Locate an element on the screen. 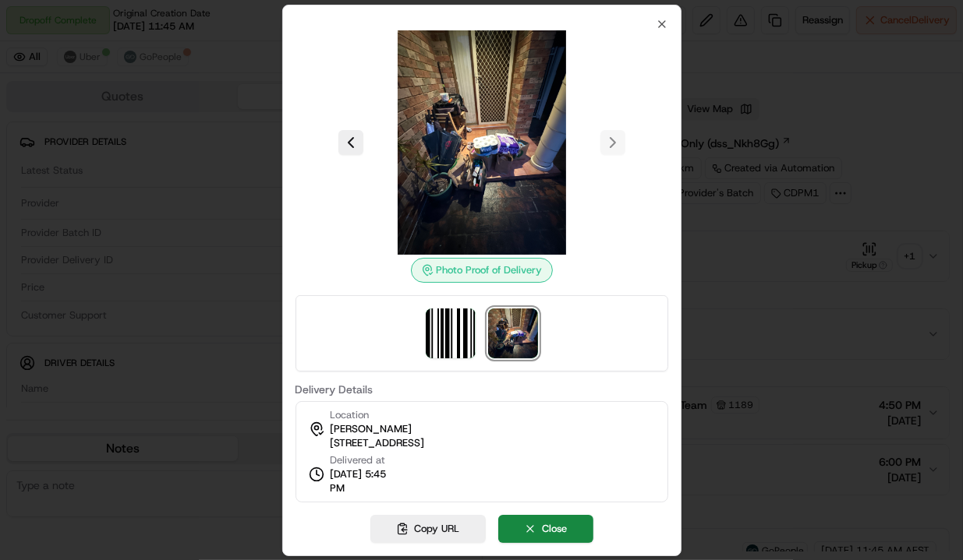  button: barcode_scan_on_pickup image is located at coordinates (450, 334).